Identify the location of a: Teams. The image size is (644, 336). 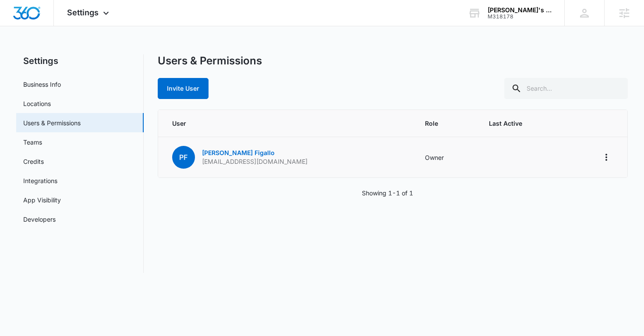
(33, 142).